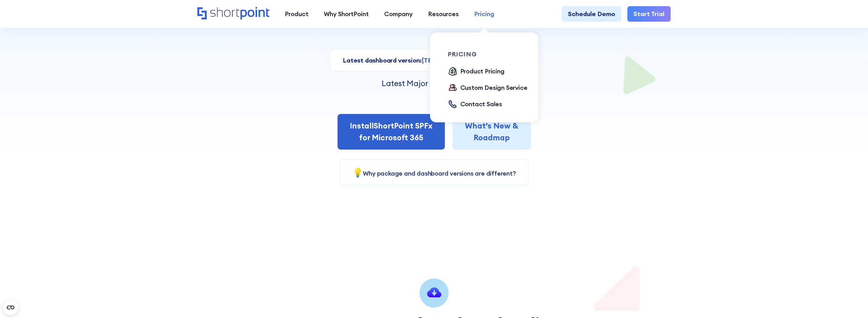 This screenshot has height=318, width=868. I want to click on a: Company, so click(398, 14).